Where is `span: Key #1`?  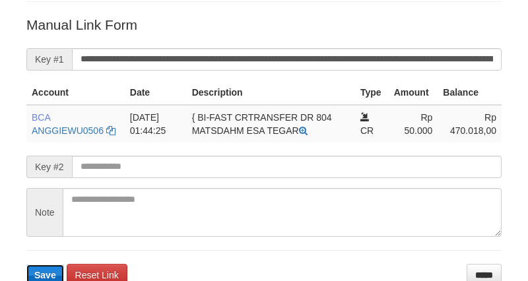 span: Key #1 is located at coordinates (49, 59).